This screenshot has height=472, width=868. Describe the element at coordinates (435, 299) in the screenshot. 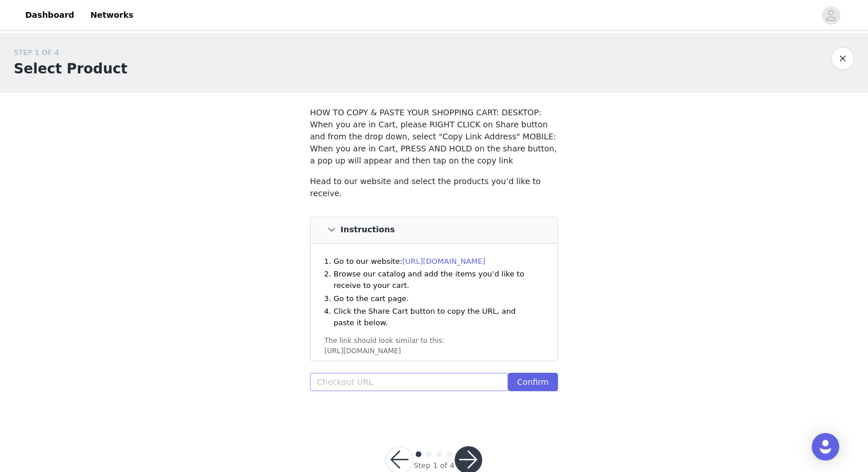

I see `li: Go to the cart page.` at that location.